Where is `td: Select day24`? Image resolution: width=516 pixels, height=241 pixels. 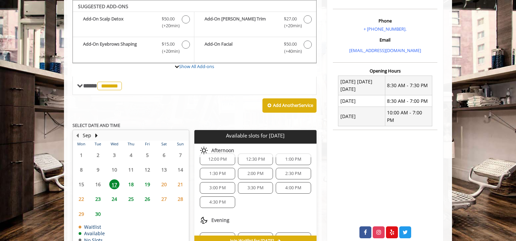 td: Select day24 is located at coordinates (114, 199).